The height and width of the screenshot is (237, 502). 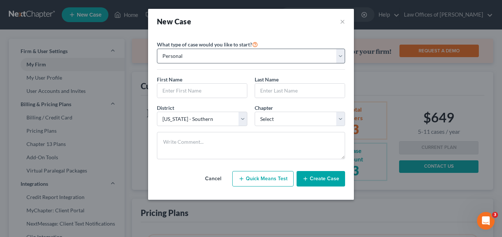 What do you see at coordinates (264, 107) in the screenshot?
I see `span: Chapter` at bounding box center [264, 107].